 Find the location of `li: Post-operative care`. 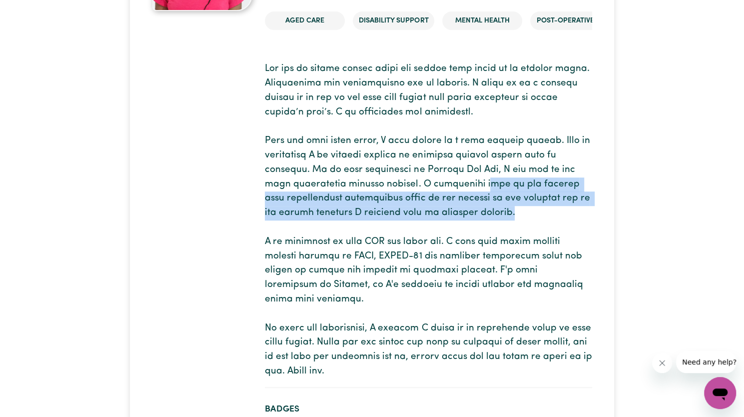

li: Post-operative care is located at coordinates (575, 21).